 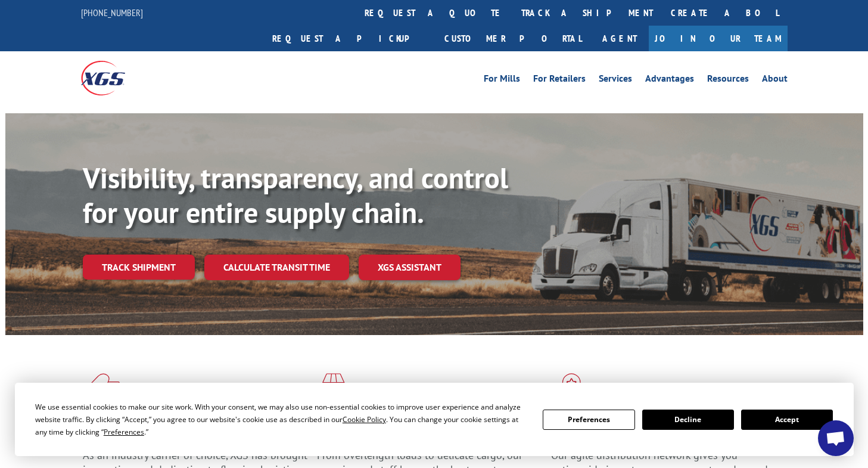 I want to click on a: About, so click(x=774, y=80).